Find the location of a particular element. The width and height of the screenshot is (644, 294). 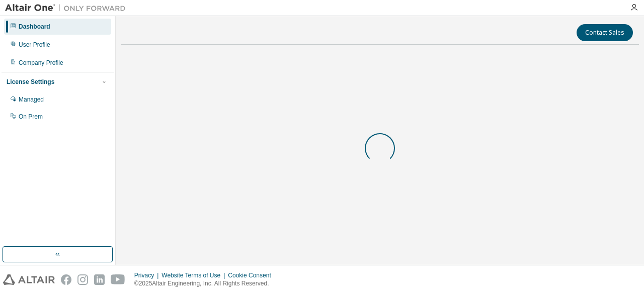

div: User Profile is located at coordinates (35, 45).